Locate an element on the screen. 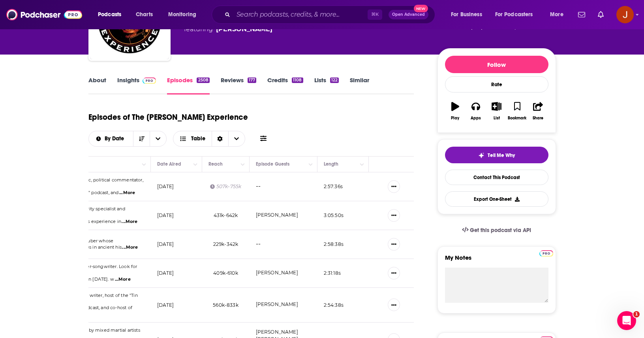  span: Podcasts is located at coordinates (109, 15).